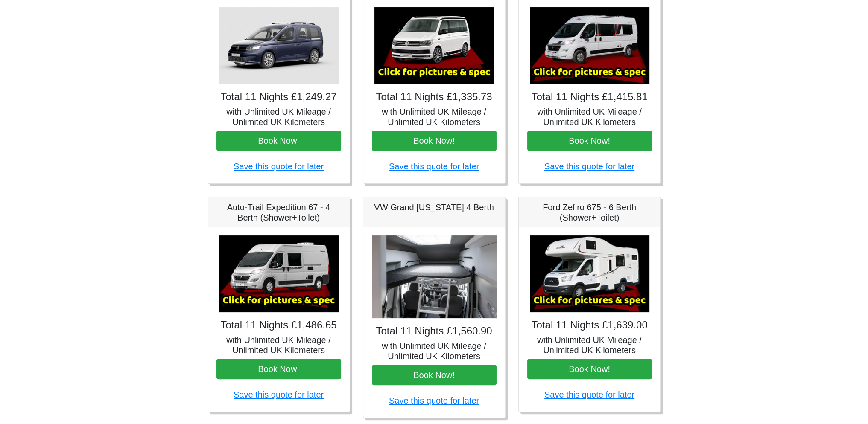 The width and height of the screenshot is (868, 424). I want to click on h4: Total 11 Nights £1,415.81, so click(589, 97).